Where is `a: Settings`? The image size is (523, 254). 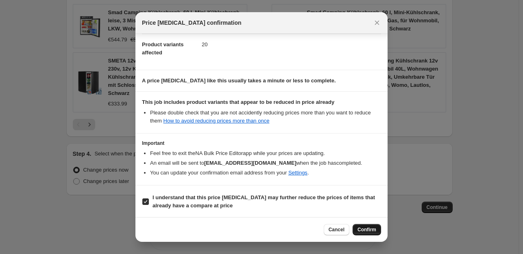 a: Settings is located at coordinates (297, 173).